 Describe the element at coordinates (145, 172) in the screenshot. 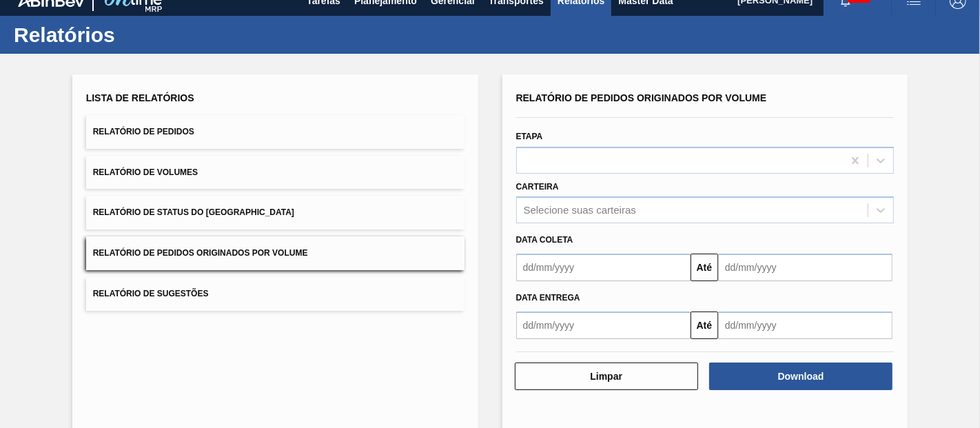

I see `span: Relatório de Volumes` at that location.